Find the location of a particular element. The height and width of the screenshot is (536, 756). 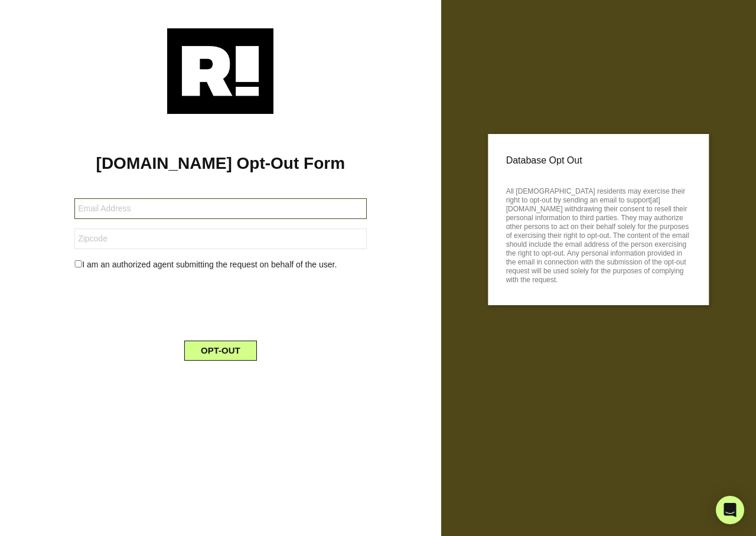

input: Zipcode is located at coordinates (221, 239).